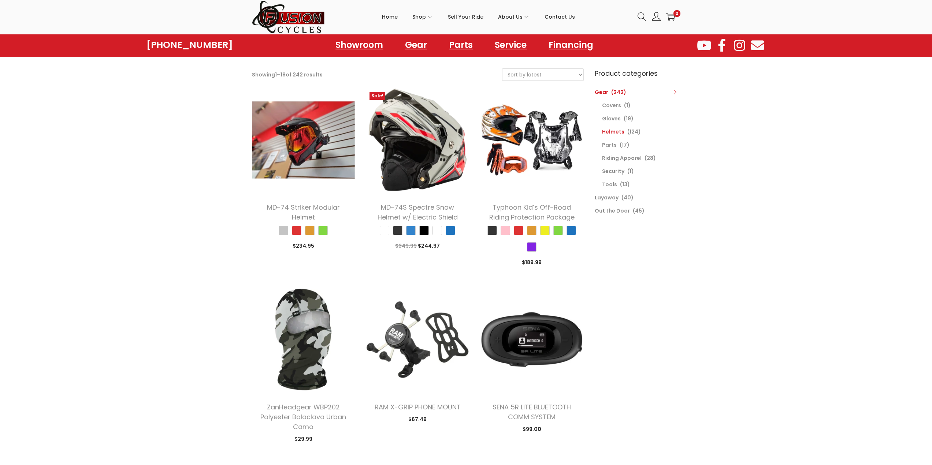 The image size is (932, 465). Describe the element at coordinates (303, 246) in the screenshot. I see `span: 234.95` at that location.